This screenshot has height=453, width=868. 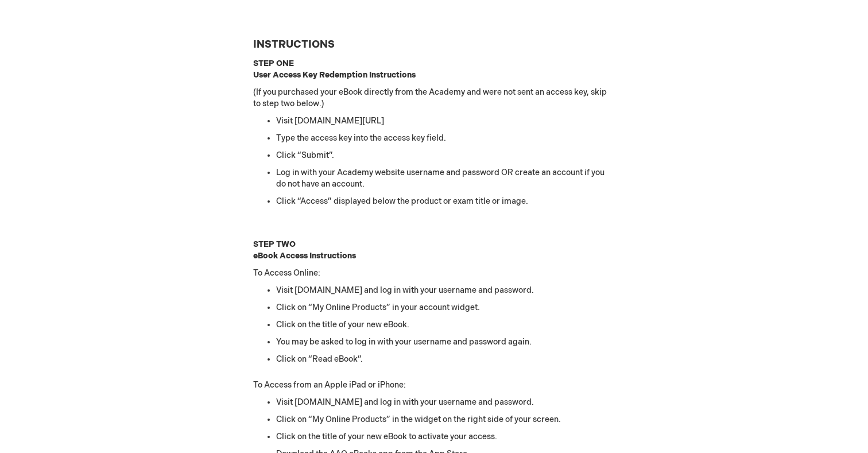 What do you see at coordinates (434, 273) in the screenshot?
I see `p: To Access Online:` at bounding box center [434, 273].